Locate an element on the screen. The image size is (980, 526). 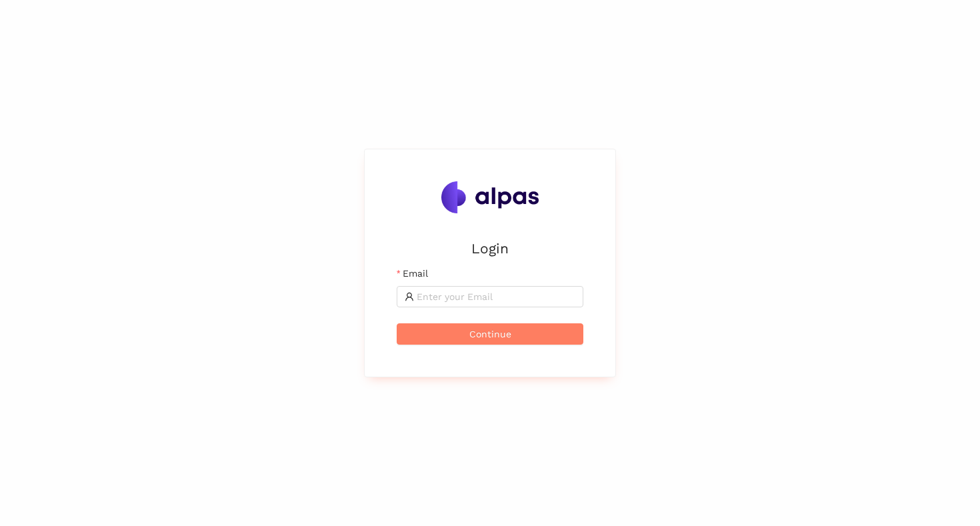
span: Continue is located at coordinates (490, 334).